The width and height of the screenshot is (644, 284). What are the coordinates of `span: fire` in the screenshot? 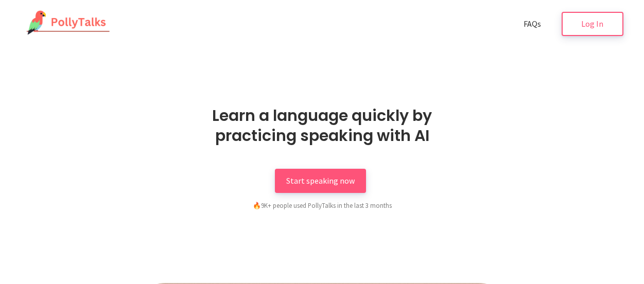 It's located at (257, 205).